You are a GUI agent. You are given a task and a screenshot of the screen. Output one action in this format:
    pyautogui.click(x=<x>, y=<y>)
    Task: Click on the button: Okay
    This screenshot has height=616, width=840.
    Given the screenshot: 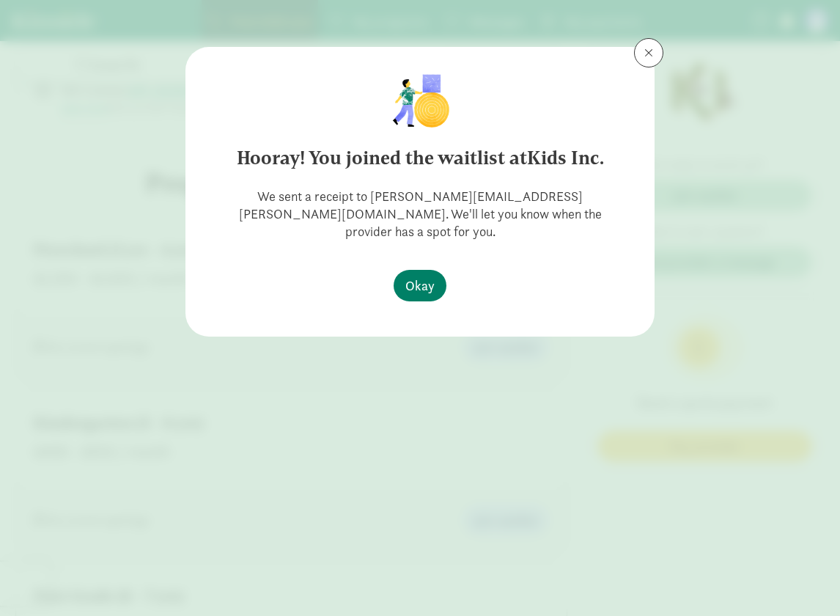 What is the action you would take?
    pyautogui.click(x=420, y=285)
    